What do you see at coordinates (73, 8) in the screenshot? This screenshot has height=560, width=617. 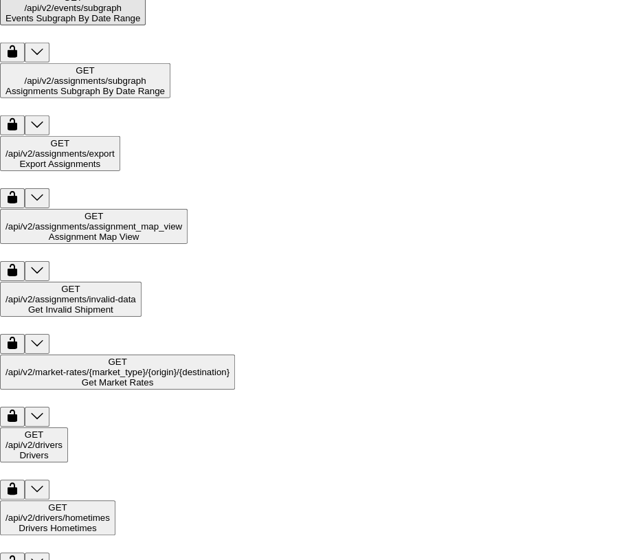 I see `span: /api /v2 /events /subgraph` at bounding box center [73, 8].